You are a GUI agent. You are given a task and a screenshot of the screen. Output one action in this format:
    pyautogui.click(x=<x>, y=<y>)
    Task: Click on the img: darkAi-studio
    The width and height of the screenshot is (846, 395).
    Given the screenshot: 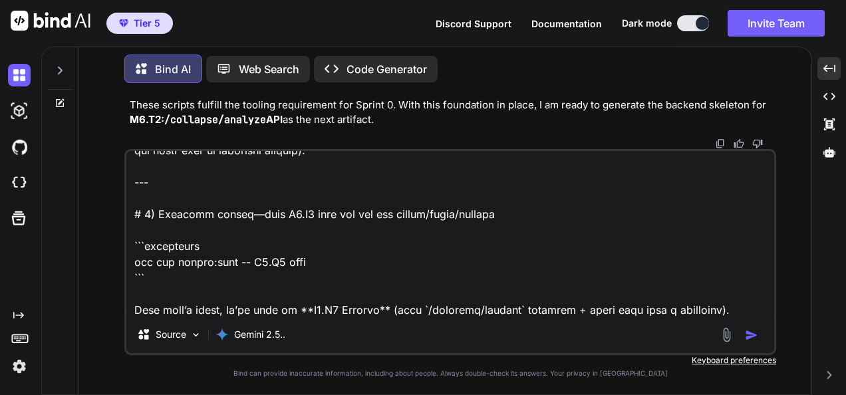 What is the action you would take?
    pyautogui.click(x=19, y=111)
    